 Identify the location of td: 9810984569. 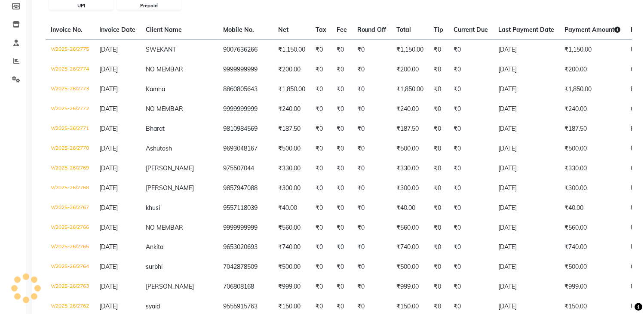
(245, 129).